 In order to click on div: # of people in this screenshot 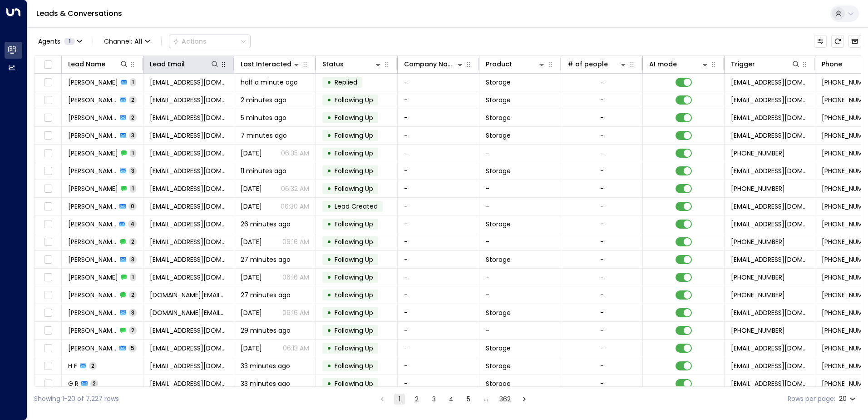, I will do `click(598, 64)`.